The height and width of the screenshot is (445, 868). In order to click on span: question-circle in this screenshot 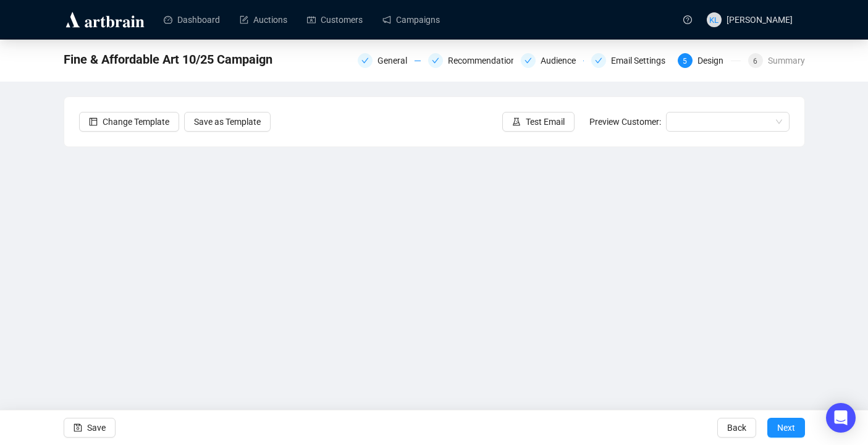, I will do `click(688, 20)`.